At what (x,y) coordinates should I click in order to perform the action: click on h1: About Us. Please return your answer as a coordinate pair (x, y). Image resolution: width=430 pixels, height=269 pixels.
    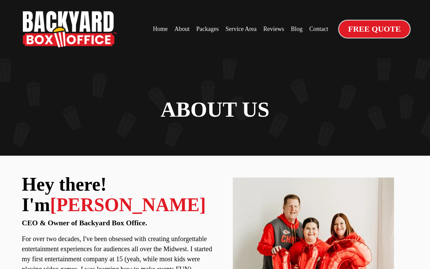
    Looking at the image, I should click on (215, 110).